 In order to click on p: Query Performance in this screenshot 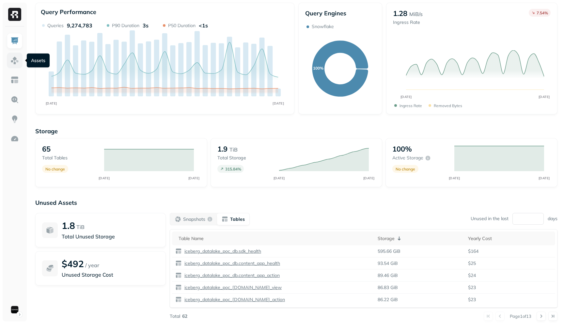, I will do `click(69, 12)`.